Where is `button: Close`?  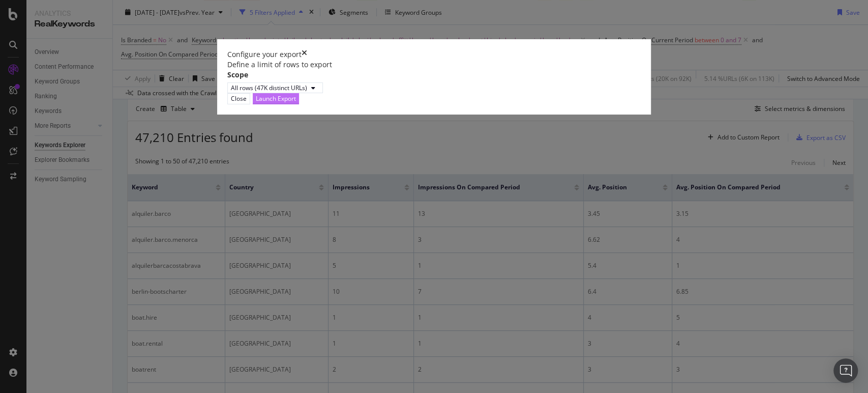
button: Close is located at coordinates (239, 98).